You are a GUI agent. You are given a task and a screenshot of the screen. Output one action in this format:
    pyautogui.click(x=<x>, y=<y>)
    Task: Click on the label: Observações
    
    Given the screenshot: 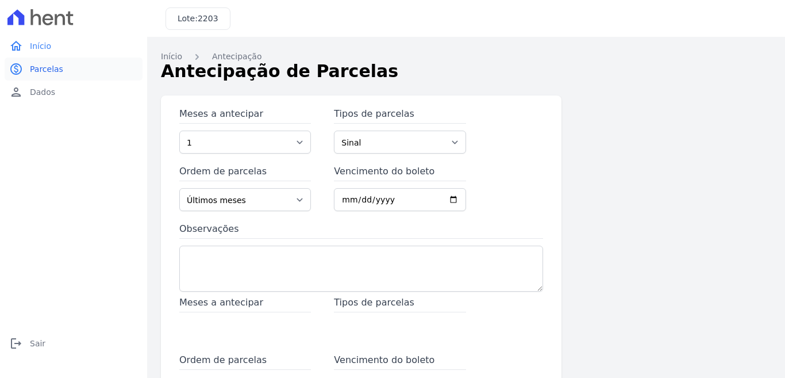 What is the action you would take?
    pyautogui.click(x=361, y=230)
    